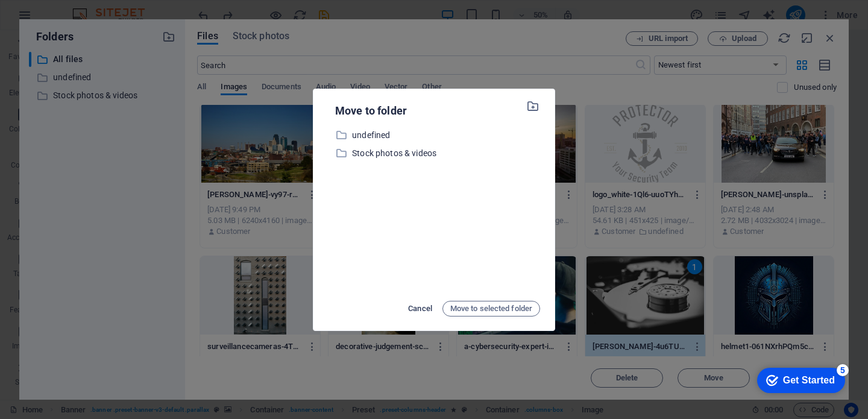 This screenshot has height=419, width=868. Describe the element at coordinates (95, 9) in the screenshot. I see `div: 5` at that location.